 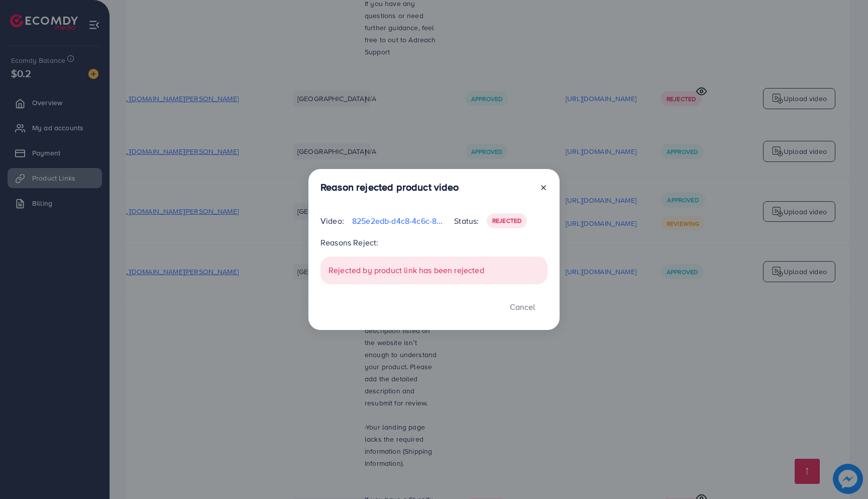 I want to click on p: 825e2edb-d4c8-4c6c-8998-8d0475321ac8-1757000115154.mp4, so click(x=399, y=221).